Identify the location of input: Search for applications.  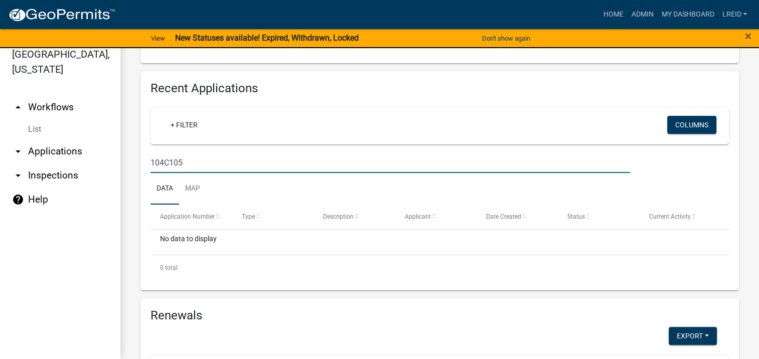
(390, 163).